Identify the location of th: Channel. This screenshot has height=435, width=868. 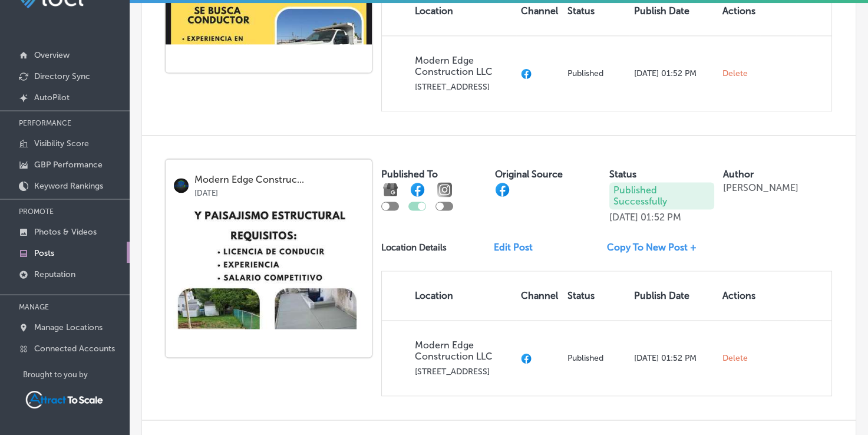
(539, 296).